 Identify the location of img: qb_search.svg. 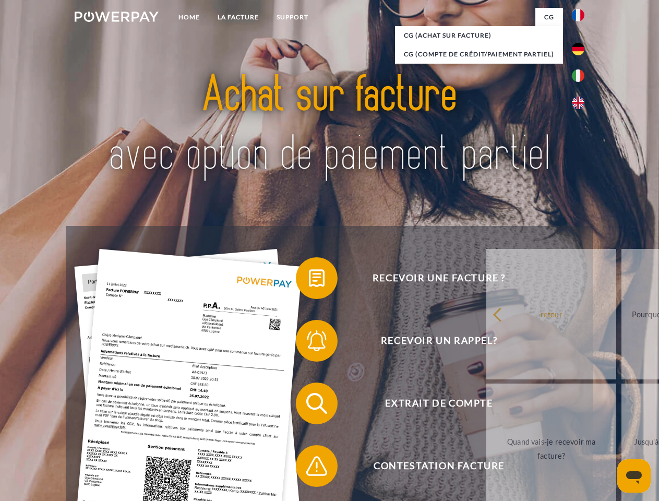
(317, 403).